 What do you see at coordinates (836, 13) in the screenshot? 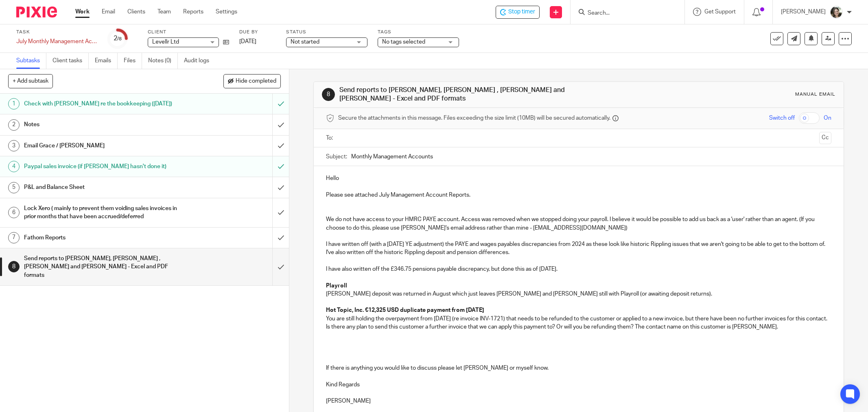
I see `img: barbara-raine-.jpg` at bounding box center [836, 13].